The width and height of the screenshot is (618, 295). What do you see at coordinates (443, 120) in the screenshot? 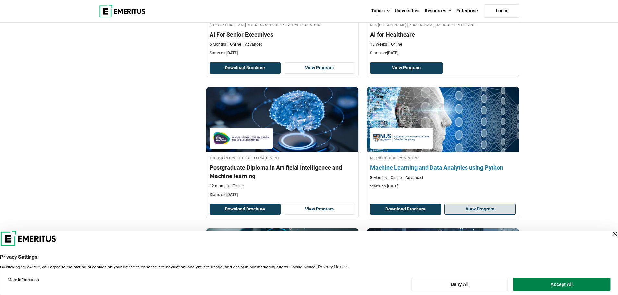
I see `img: Machine Learning and Data Analytics using Python | Online AI and Machine Learning Course` at bounding box center [443, 120].